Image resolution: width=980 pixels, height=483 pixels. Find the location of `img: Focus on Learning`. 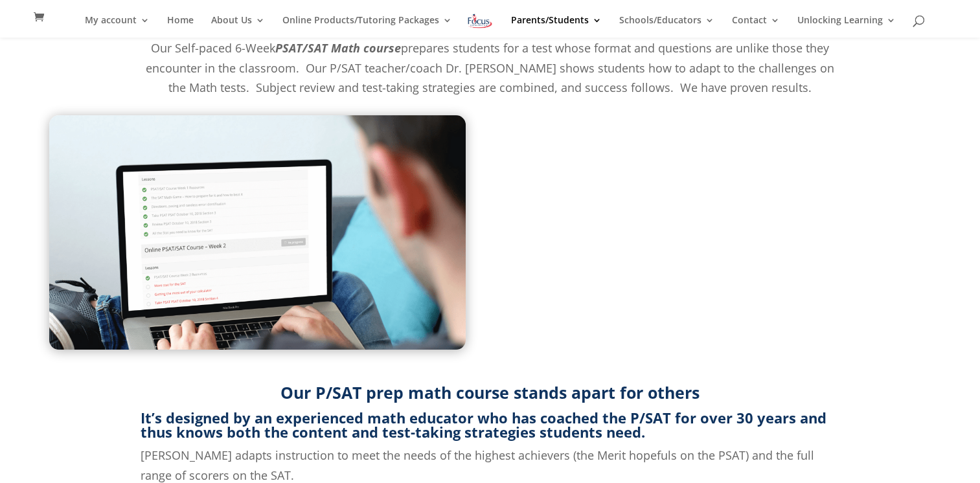

img: Focus on Learning is located at coordinates (480, 21).